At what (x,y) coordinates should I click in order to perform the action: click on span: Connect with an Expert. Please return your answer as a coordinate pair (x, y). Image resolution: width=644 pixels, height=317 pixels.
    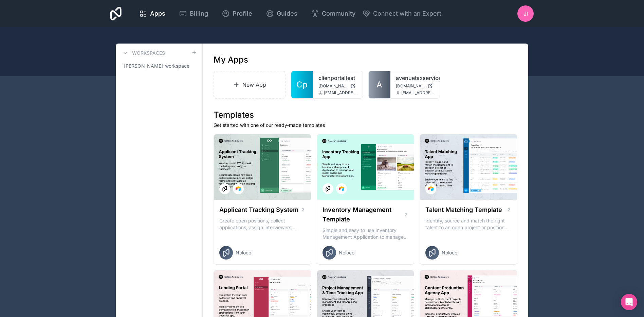
    Looking at the image, I should click on (407, 14).